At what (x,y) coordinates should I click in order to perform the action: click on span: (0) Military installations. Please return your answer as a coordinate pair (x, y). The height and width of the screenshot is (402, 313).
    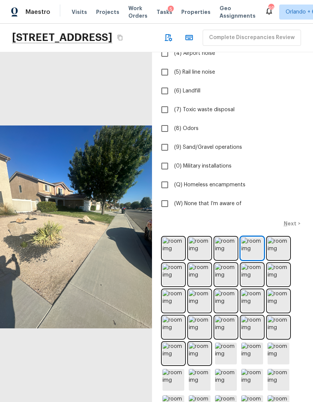
    Looking at the image, I should click on (203, 166).